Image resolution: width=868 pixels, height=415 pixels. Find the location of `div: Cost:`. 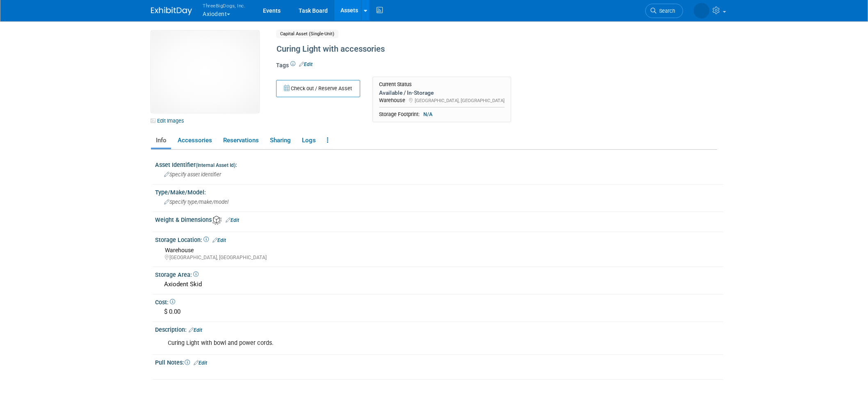

div: Cost: is located at coordinates (439, 301).